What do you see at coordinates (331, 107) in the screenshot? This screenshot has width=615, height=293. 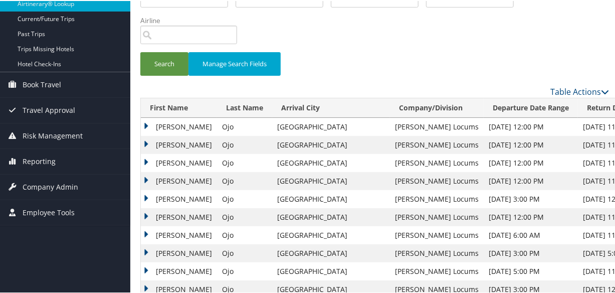 I see `th: Arrival City: activate to sort column ascending` at bounding box center [331, 107].